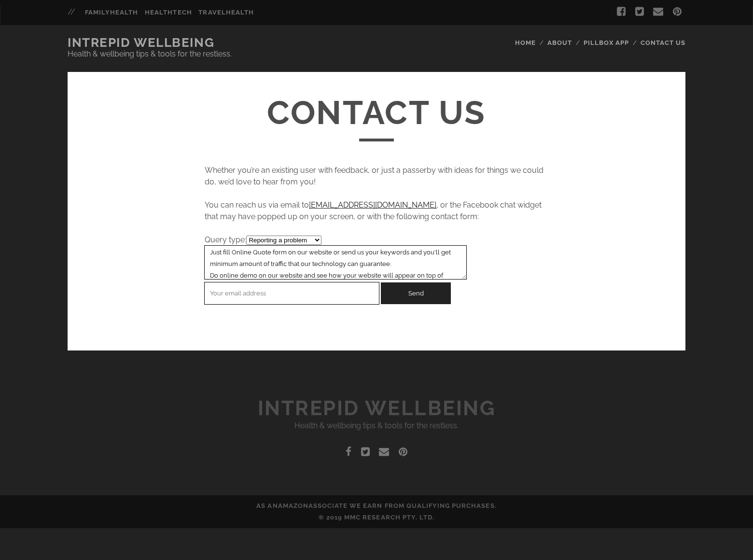 The width and height of the screenshot is (753, 560). What do you see at coordinates (376, 177) in the screenshot?
I see `p: Whether you’re an existing user with feedback, or just a passerby with ideas for things we could ...` at bounding box center [376, 177].